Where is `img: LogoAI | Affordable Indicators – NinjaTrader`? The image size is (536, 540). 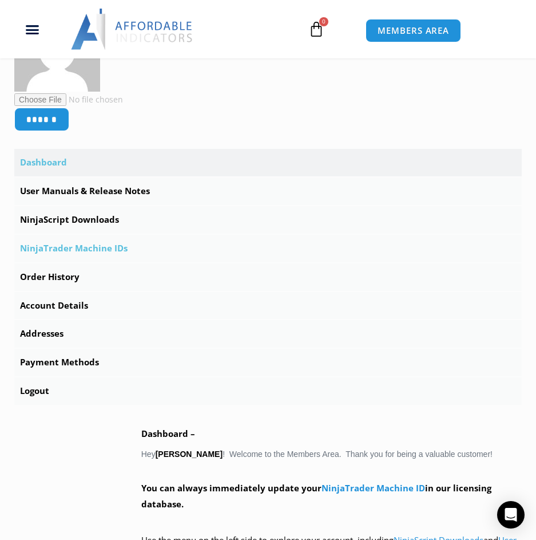
img: LogoAI | Affordable Indicators – NinjaTrader is located at coordinates (132, 29).